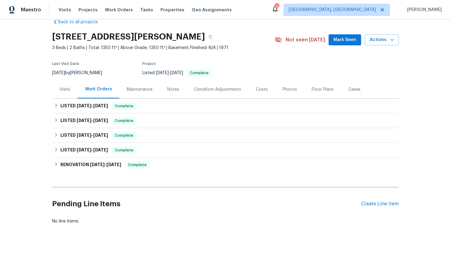 The image size is (451, 255). Describe the element at coordinates (149, 64) in the screenshot. I see `span: Project` at that location.